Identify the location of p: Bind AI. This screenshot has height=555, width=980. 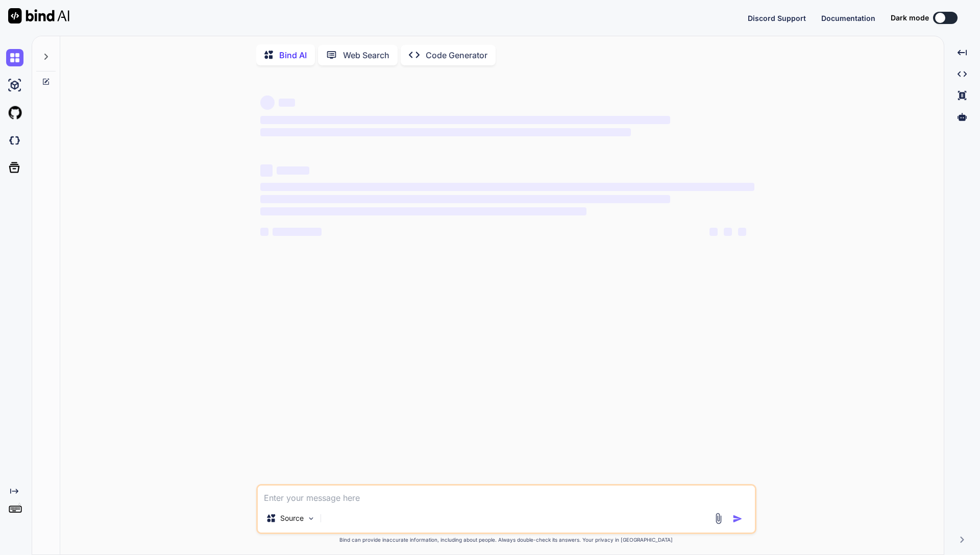
(293, 55).